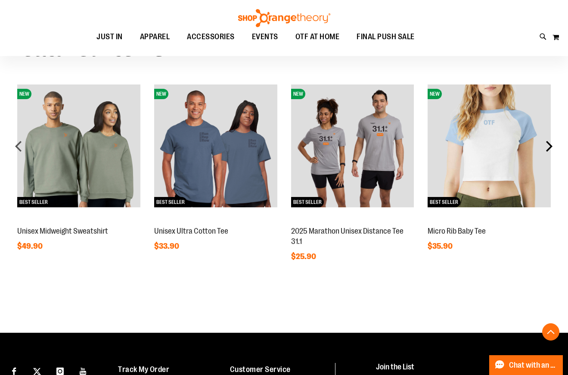 The image size is (568, 375). What do you see at coordinates (260, 369) in the screenshot?
I see `a: Customer Service` at bounding box center [260, 369].